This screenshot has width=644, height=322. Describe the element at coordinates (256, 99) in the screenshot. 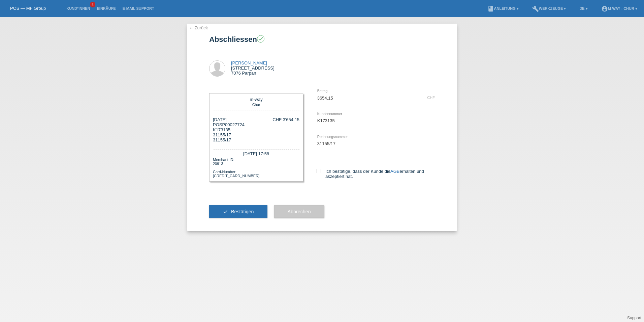

I see `div: m-way` at that location.